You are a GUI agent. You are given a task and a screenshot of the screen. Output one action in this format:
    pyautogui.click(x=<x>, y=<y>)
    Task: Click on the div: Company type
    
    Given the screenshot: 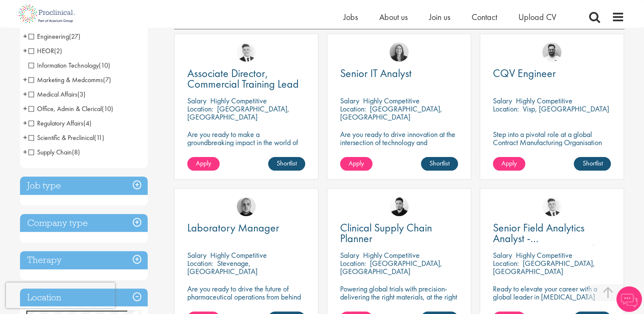 What is the action you would take?
    pyautogui.click(x=84, y=223)
    